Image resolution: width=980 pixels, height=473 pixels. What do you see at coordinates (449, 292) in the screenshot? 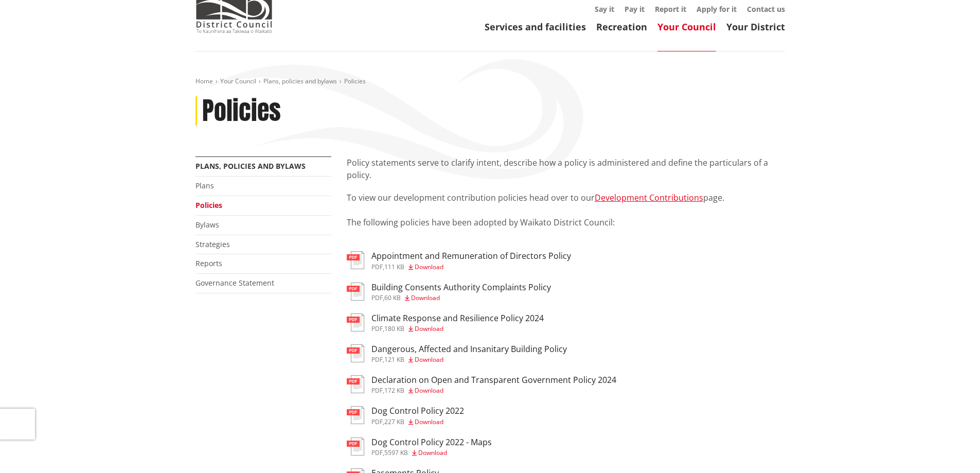
I see `a: Building Consents Authority Complaints Policy pdf,60 KB Download` at bounding box center [449, 292].